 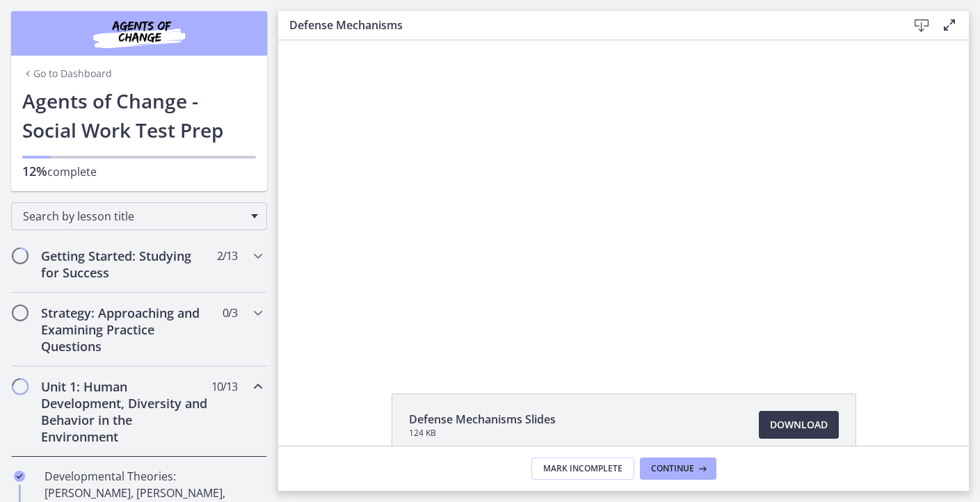 I want to click on button: Continue, so click(x=678, y=469).